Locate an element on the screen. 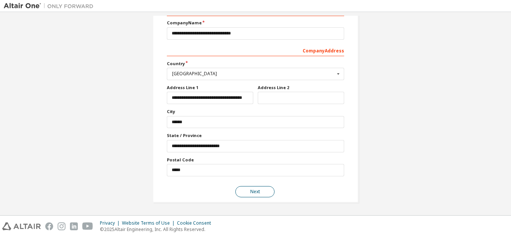 This screenshot has height=237, width=511. div: Company Address is located at coordinates (255, 50).